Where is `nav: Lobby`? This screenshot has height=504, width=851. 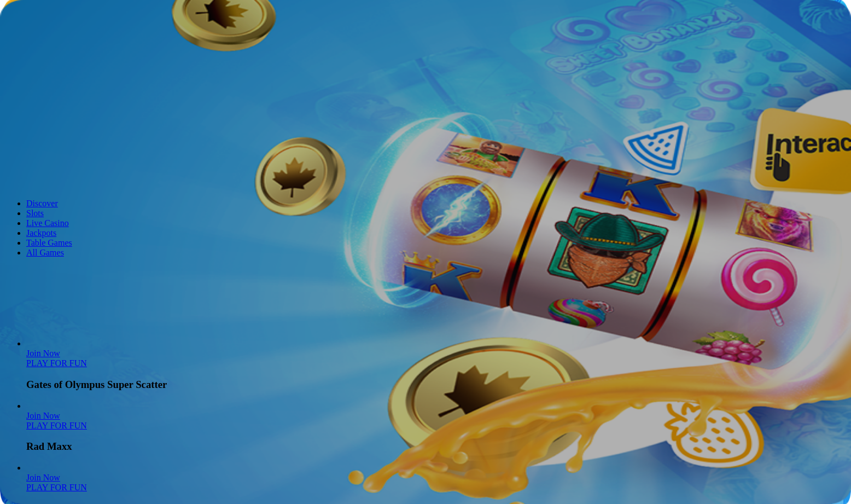
nav: Lobby is located at coordinates (420, 219).